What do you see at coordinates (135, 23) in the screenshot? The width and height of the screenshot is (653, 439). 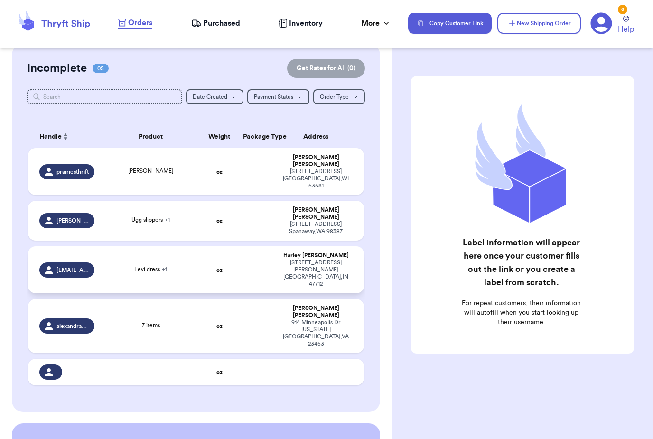 I see `a: Orders` at bounding box center [135, 23].